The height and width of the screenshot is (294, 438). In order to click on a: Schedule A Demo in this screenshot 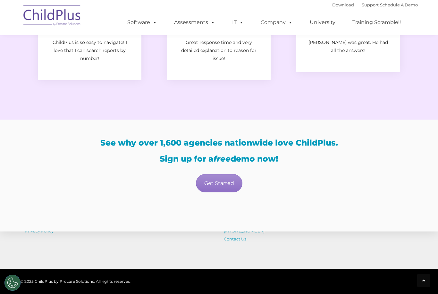, I will do `click(398, 5)`.